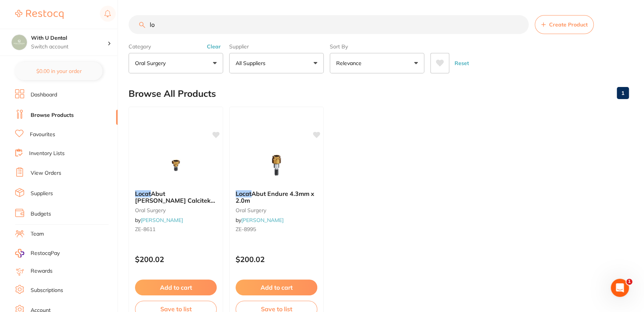  I want to click on a: Suppliers, so click(41, 193).